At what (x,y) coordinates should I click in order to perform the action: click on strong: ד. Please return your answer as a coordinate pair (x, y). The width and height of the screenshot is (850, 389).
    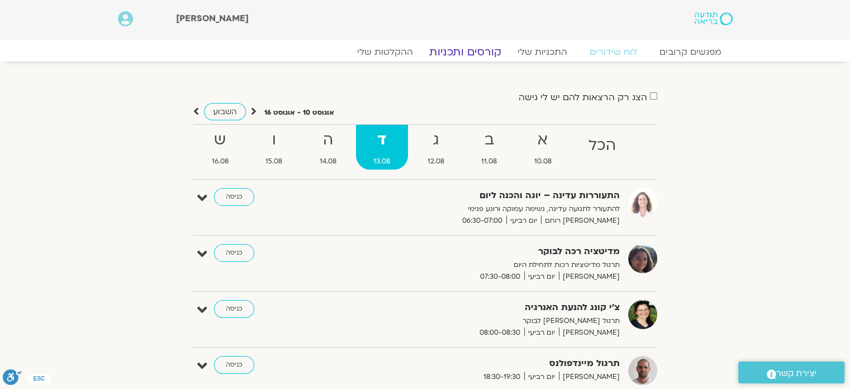
    Looking at the image, I should click on (382, 140).